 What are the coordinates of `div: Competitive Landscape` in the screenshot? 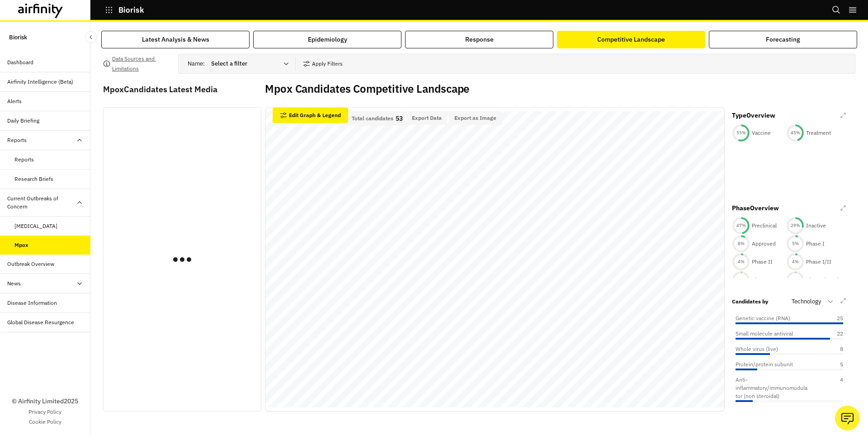 It's located at (631, 39).